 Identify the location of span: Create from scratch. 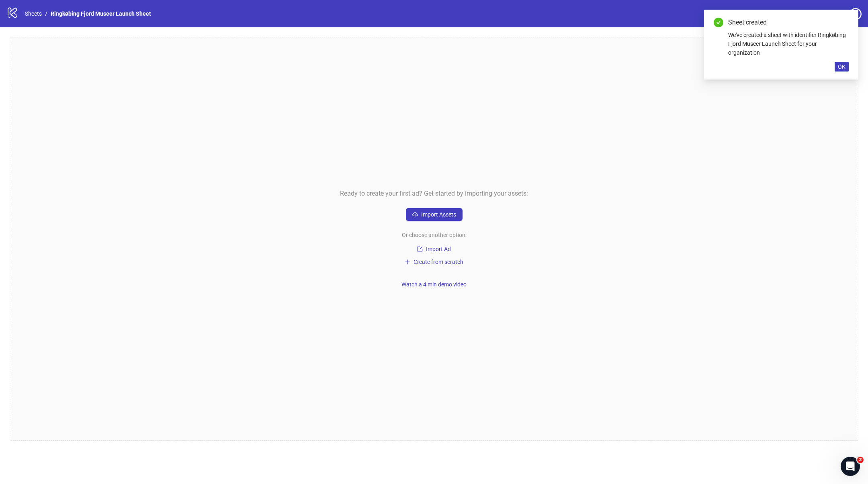
(439, 262).